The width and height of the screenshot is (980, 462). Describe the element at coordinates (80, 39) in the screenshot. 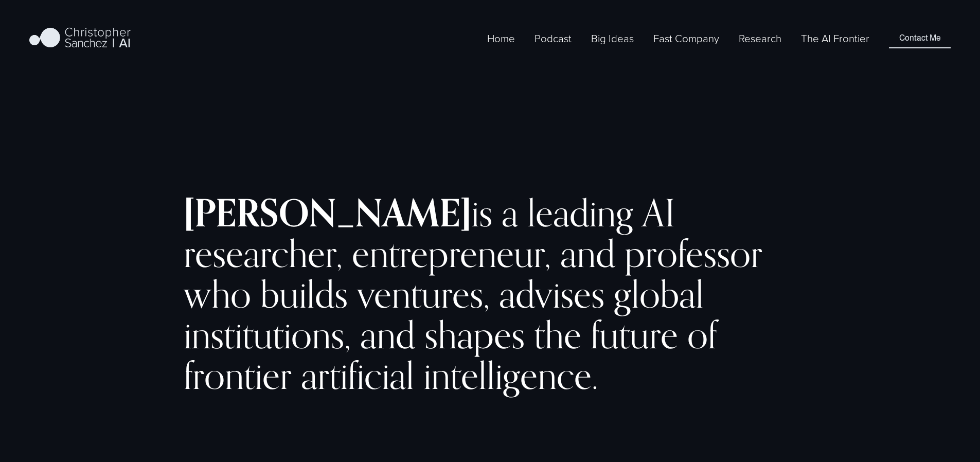

I see `img: Christopher Sanchez | AI` at that location.